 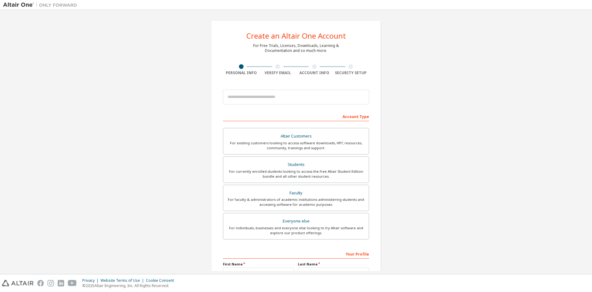 What do you see at coordinates (130, 285) in the screenshot?
I see `p: © 2025 Altair Engineering, Inc. All Rights Reserved.` at bounding box center [130, 285].